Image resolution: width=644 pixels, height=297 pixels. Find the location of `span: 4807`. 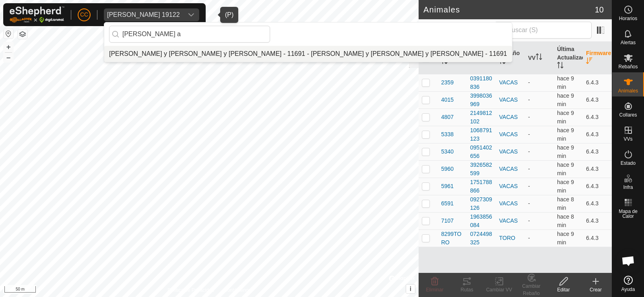

span: 4807 is located at coordinates (447, 117).